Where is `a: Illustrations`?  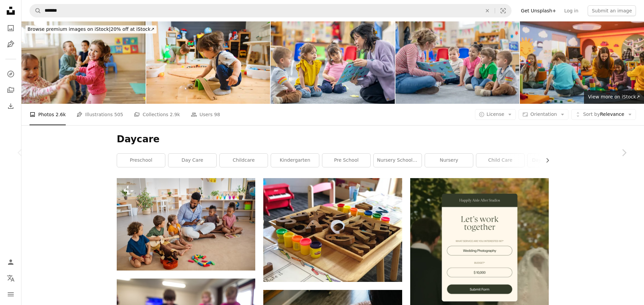
a: Illustrations is located at coordinates (11, 44).